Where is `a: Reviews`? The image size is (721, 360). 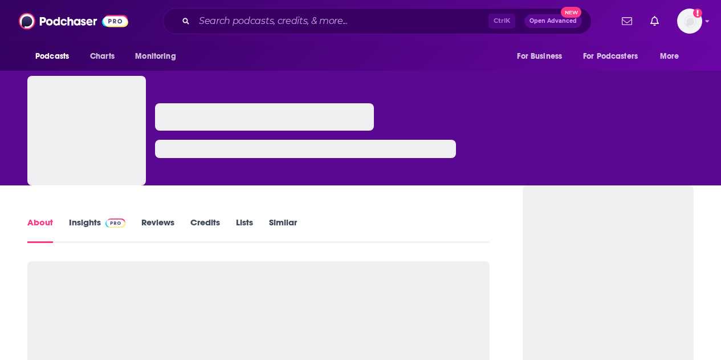
a: Reviews is located at coordinates (158, 230).